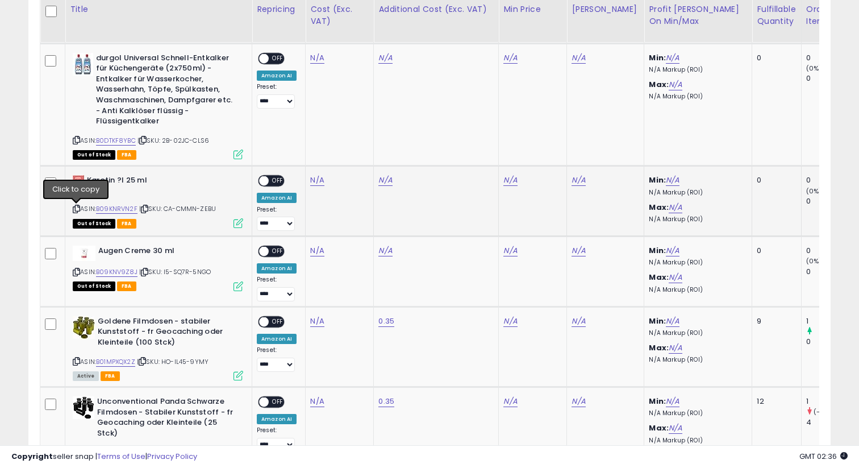 Image resolution: width=859 pixels, height=468 pixels. I want to click on b: Unconventional Panda Schwarze Filmdosen - Stabiler Kunststoff - fr Geocaching oder Kleinteile (25..., so click(166, 418).